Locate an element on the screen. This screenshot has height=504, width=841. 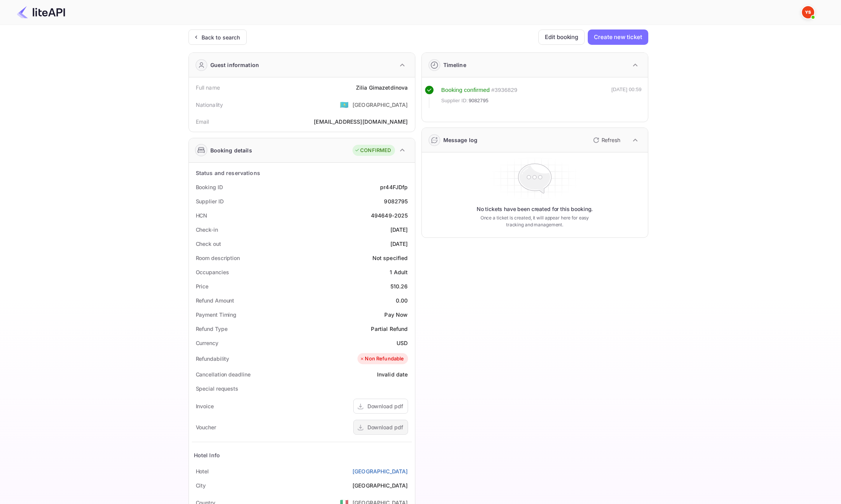
p: Refresh is located at coordinates (611, 140).